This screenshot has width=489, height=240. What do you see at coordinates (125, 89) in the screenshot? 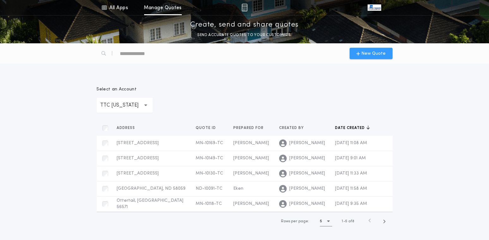
I see `p: Select an Account` at bounding box center [125, 89].